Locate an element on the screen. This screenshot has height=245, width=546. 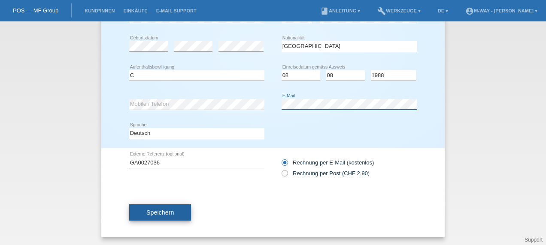
a: DE ▾ is located at coordinates (443, 11).